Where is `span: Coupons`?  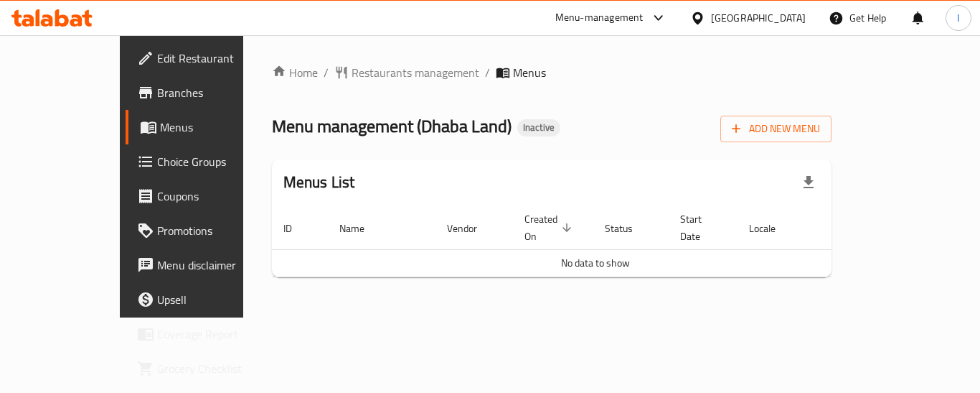
span: Coupons is located at coordinates (215, 196).